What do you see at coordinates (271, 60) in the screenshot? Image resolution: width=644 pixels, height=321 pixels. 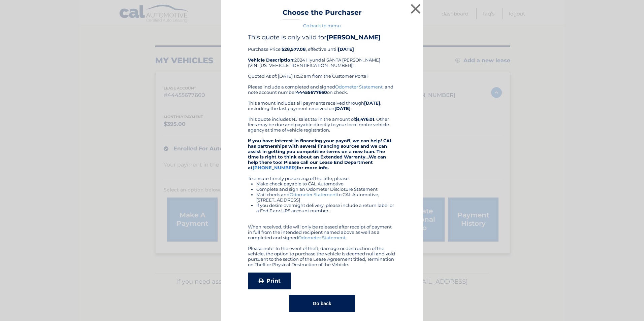 I see `strong: Vehicle Description:` at bounding box center [271, 60].